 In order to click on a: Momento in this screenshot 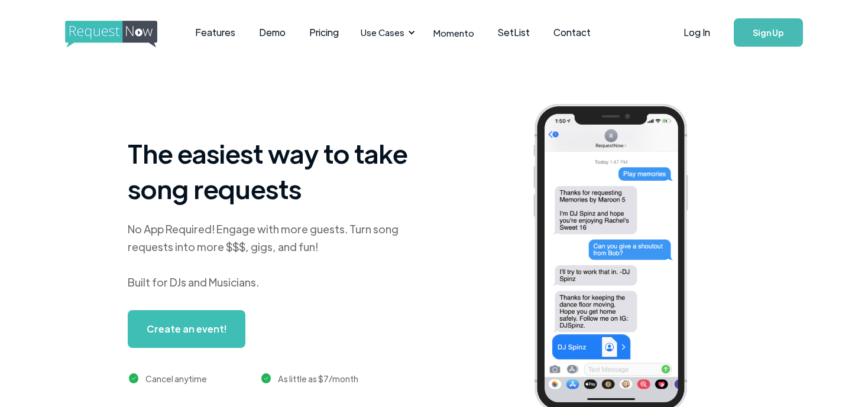, I will do `click(454, 32)`.